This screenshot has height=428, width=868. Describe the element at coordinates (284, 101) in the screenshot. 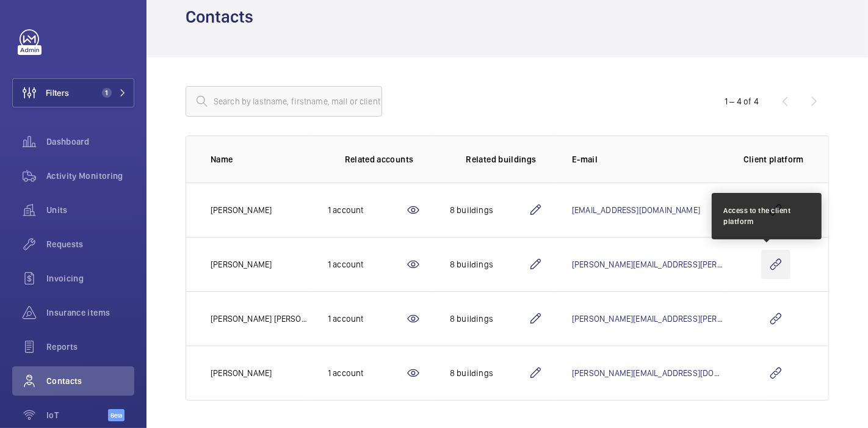

I see `input: Search by lastname, firstname, mail or client` at that location.